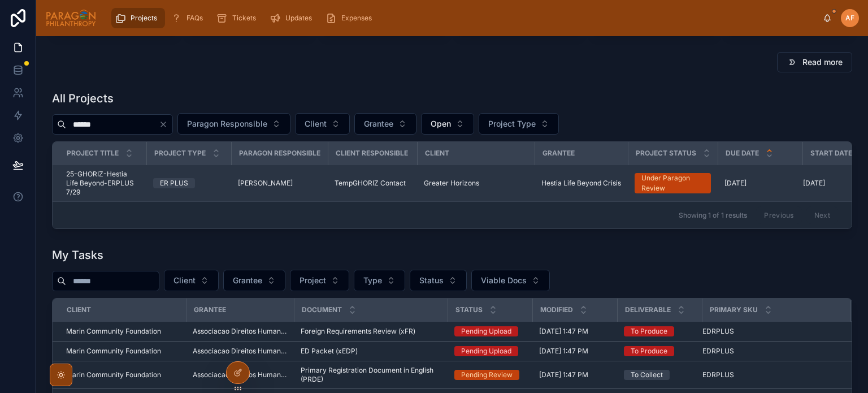 Image resolution: width=868 pixels, height=393 pixels. I want to click on h1: All Projects, so click(83, 98).